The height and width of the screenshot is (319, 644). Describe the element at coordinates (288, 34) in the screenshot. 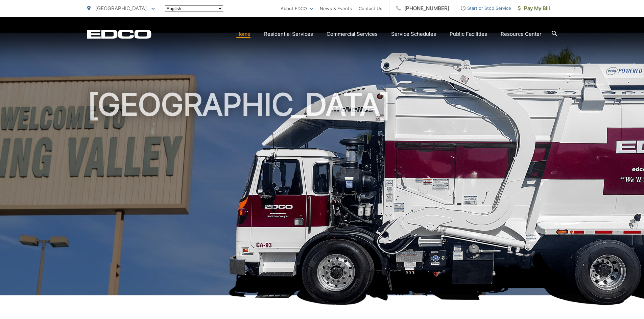

I see `a: Residential Services` at that location.